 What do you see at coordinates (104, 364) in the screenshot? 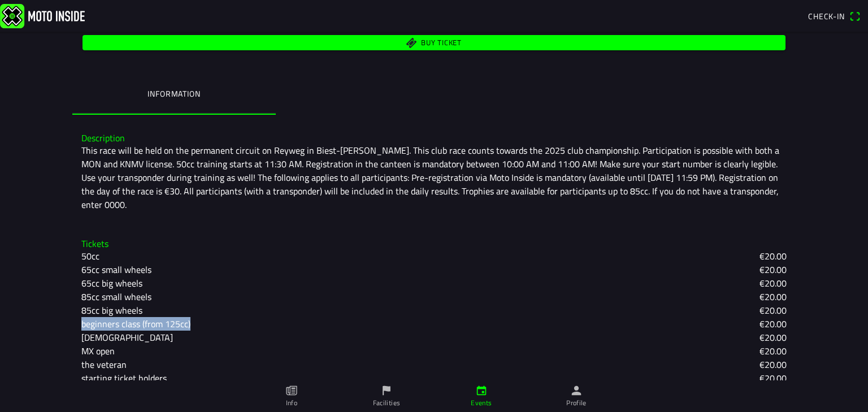
I see `font: the veteran` at bounding box center [104, 364].